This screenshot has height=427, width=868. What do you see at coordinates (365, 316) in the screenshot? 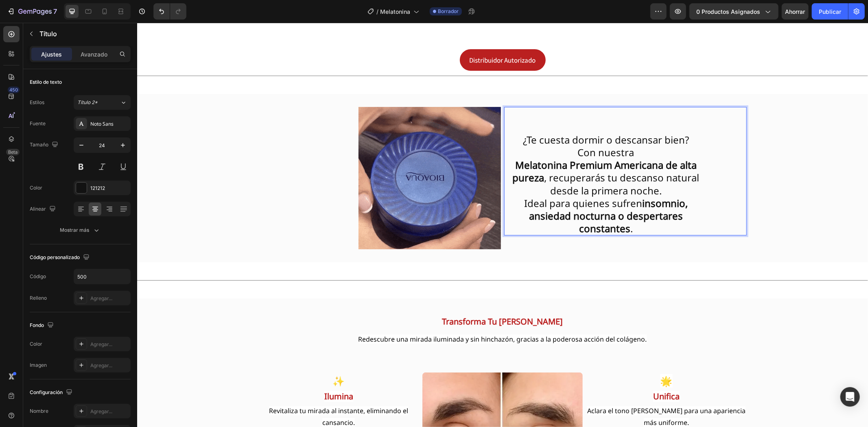
I see `span: Redescubre una mirada iluminada y sin hinchazón, gracias a la poderosa acción del colágeno.` at bounding box center [365, 316].